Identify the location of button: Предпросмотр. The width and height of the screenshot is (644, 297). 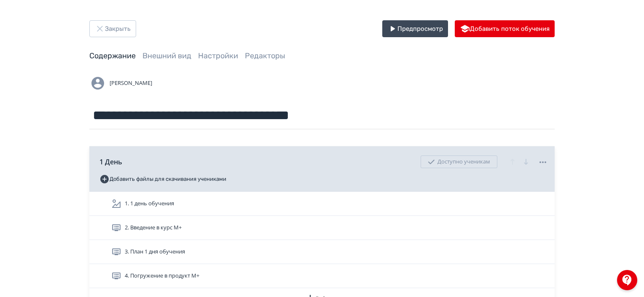
(415, 29).